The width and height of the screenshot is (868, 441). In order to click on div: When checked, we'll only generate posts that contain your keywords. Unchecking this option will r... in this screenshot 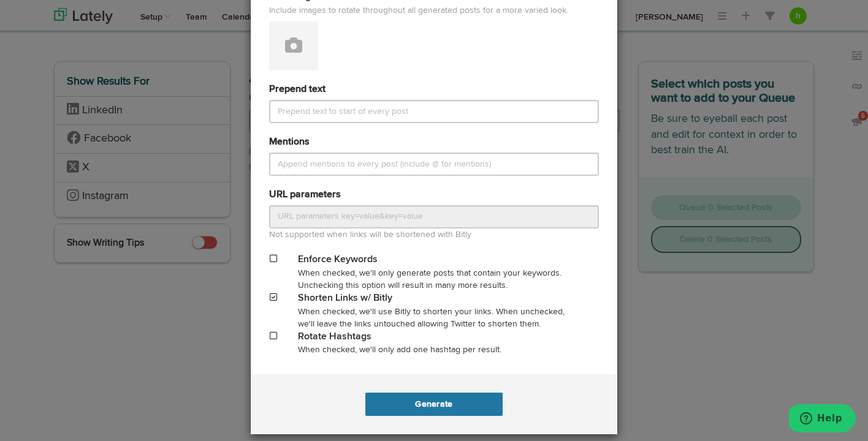, I will do `click(433, 279)`.